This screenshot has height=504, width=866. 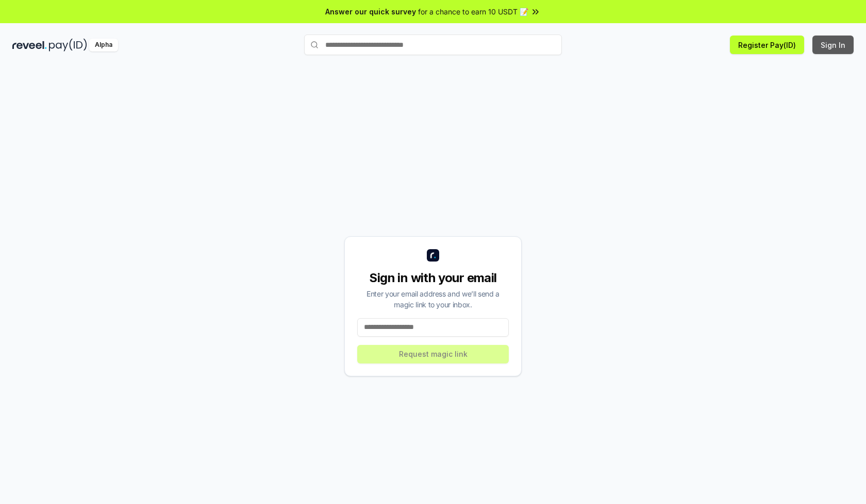 I want to click on span: Answer our quick survey, so click(x=370, y=11).